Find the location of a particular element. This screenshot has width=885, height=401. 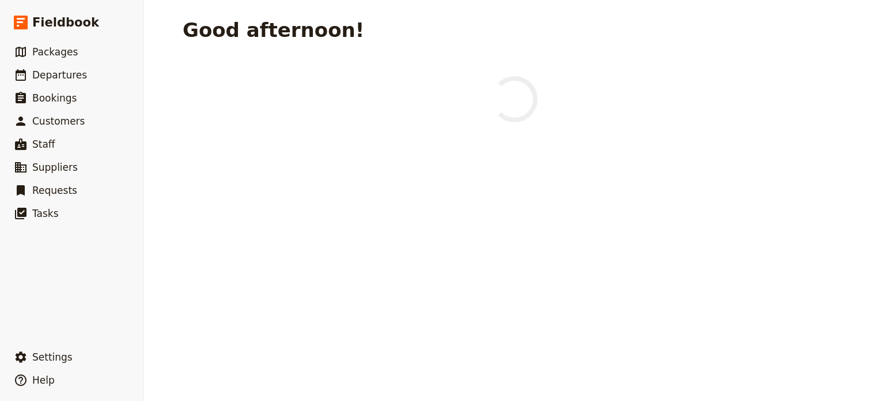

span: Customers is located at coordinates (58, 121).